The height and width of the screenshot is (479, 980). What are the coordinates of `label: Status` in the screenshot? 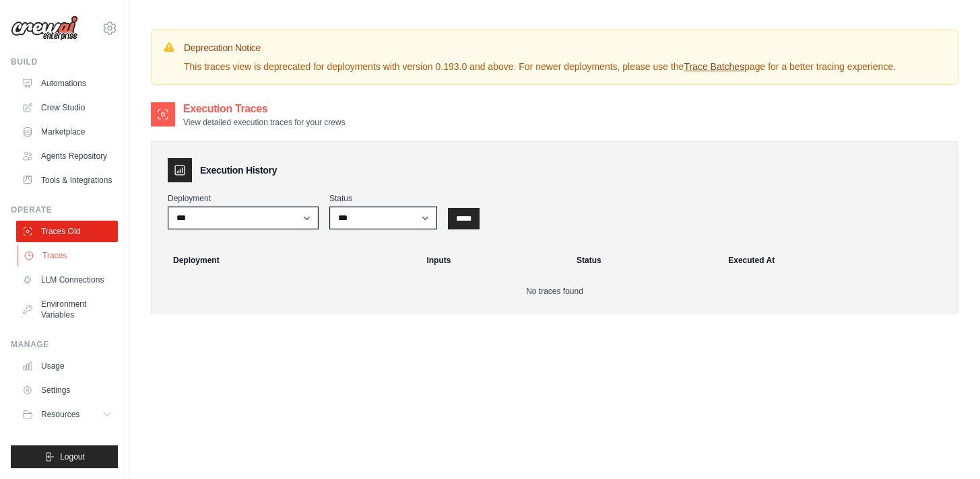 It's located at (383, 199).